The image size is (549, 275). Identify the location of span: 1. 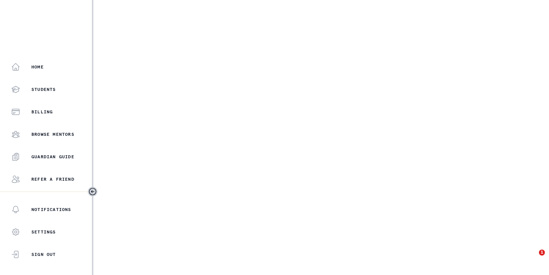
(542, 252).